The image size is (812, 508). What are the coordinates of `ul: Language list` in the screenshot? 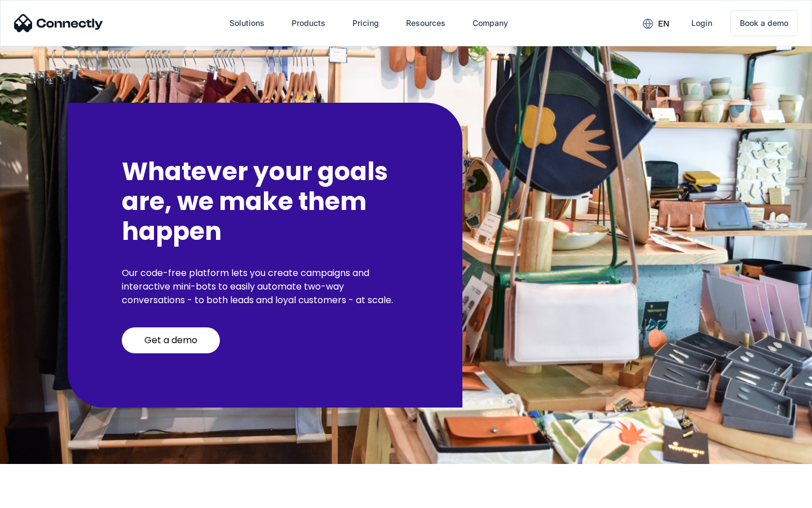 It's located at (45, 496).